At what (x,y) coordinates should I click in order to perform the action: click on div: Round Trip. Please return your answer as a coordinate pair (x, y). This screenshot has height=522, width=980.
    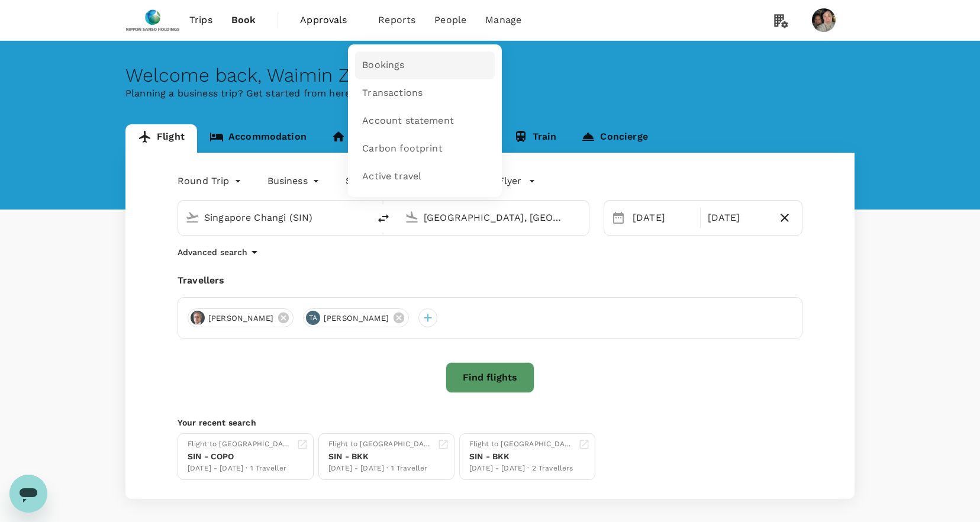
    Looking at the image, I should click on (211, 181).